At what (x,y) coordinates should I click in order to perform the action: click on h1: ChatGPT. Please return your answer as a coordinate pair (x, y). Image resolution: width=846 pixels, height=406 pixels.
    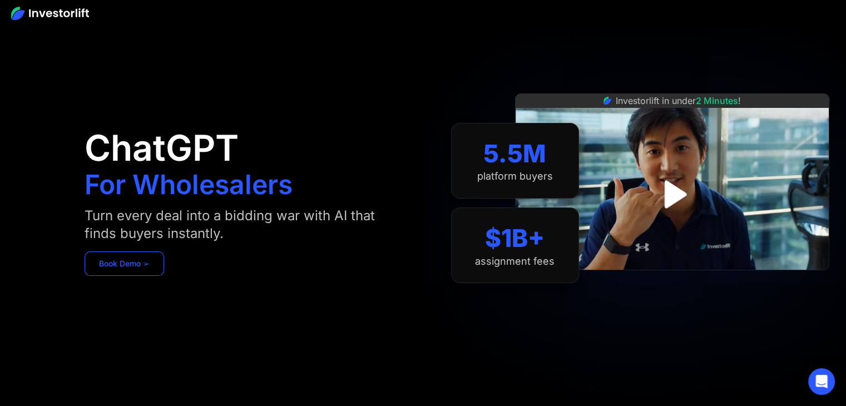
    Looking at the image, I should click on (161, 148).